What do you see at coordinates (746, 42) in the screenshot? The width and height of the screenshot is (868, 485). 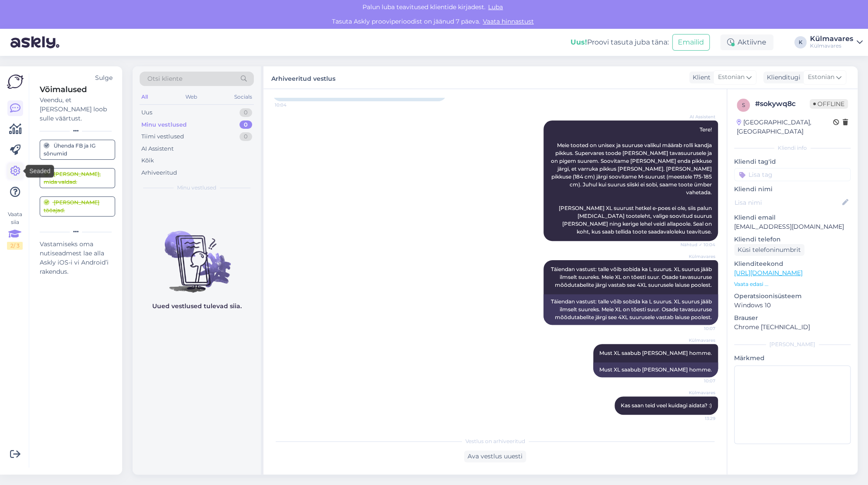 I see `div: Aktiivne` at bounding box center [746, 42].